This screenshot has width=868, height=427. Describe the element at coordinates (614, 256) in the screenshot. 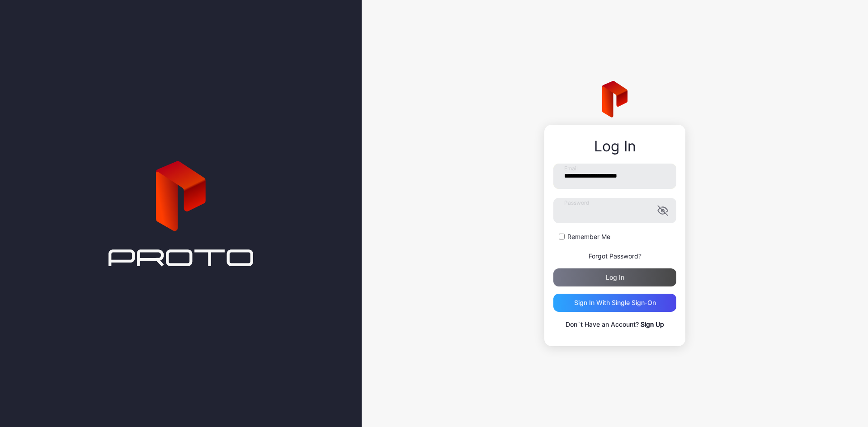

I see `a: Forgot Password?` at that location.